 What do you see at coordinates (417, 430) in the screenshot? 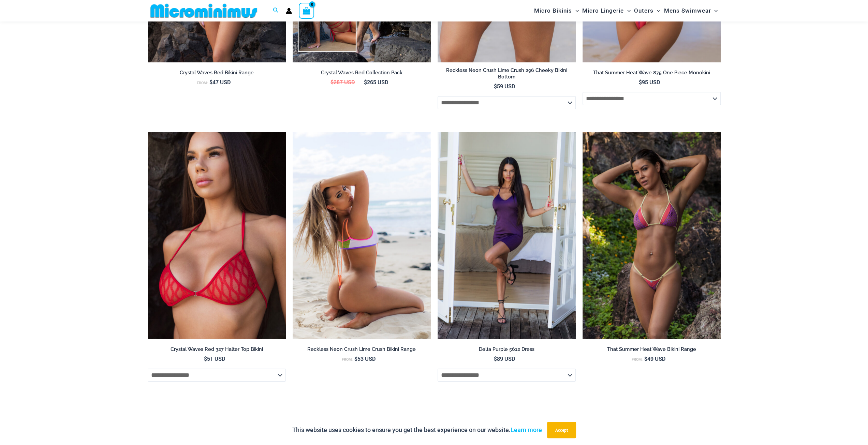
I see `p: This website uses cookies to ensure you get the best experience on our website.` at bounding box center [417, 430].